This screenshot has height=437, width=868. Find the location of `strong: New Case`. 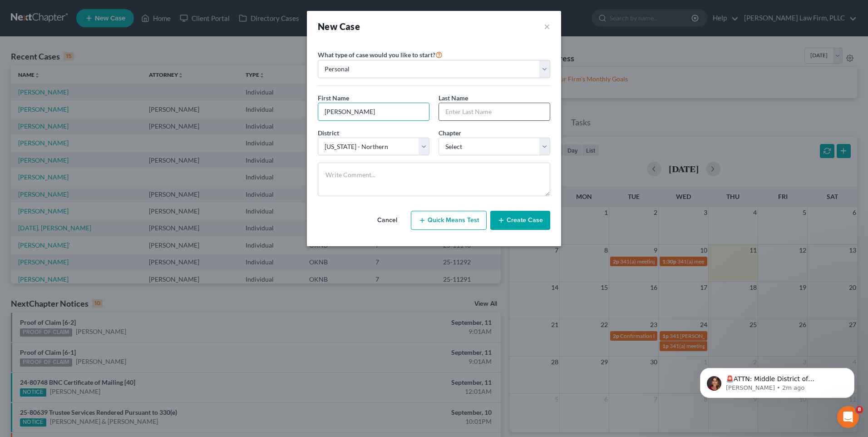

strong: New Case is located at coordinates (339, 26).